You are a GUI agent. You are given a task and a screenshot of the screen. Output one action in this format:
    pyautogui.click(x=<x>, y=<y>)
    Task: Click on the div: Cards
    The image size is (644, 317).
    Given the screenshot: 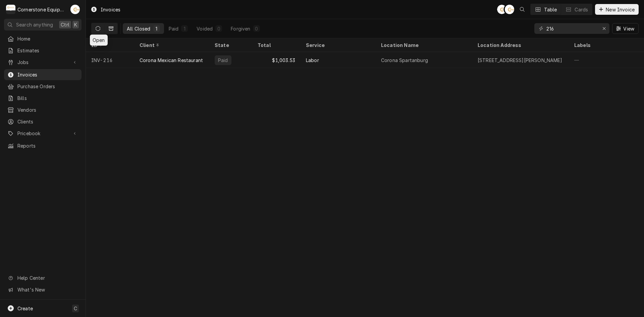 What is the action you would take?
    pyautogui.click(x=581, y=10)
    